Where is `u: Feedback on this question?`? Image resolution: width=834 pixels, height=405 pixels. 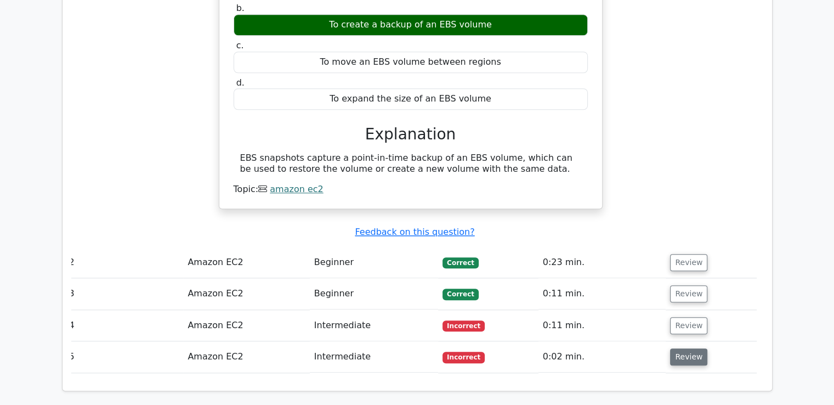
u: Feedback on this question? is located at coordinates (414, 231).